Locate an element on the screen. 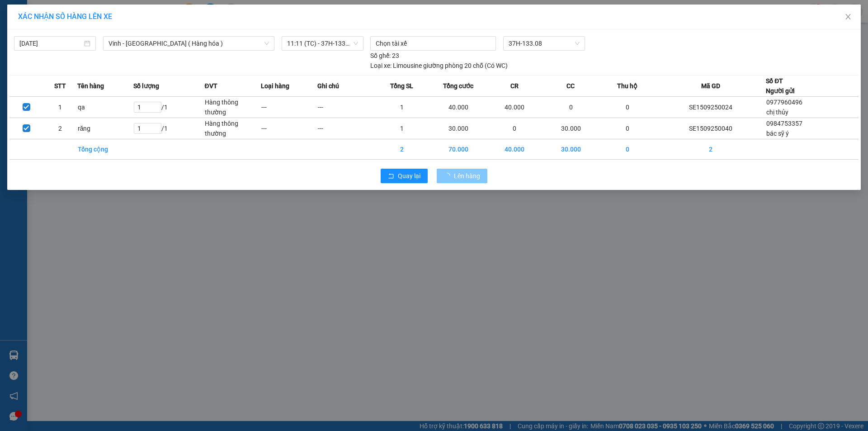 Image resolution: width=868 pixels, height=431 pixels. span: Tổng SL is located at coordinates (401, 86).